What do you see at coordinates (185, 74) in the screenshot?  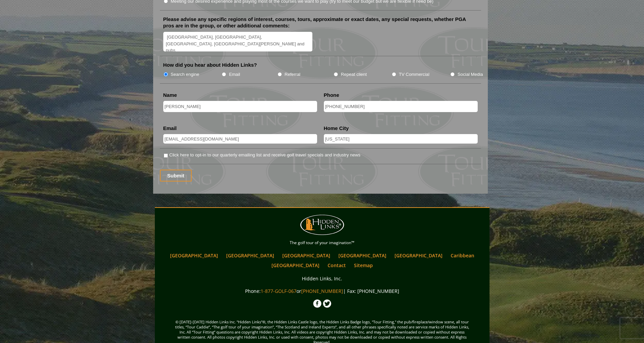 I see `label: Search engine` at bounding box center [185, 74].